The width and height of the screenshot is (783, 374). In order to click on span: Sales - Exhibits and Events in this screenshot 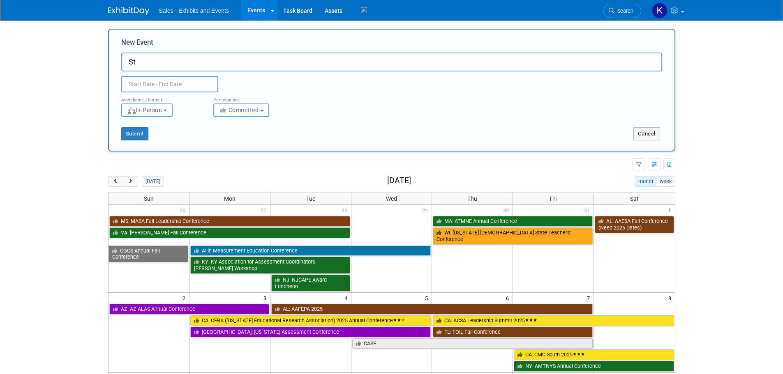, I will do `click(194, 11)`.